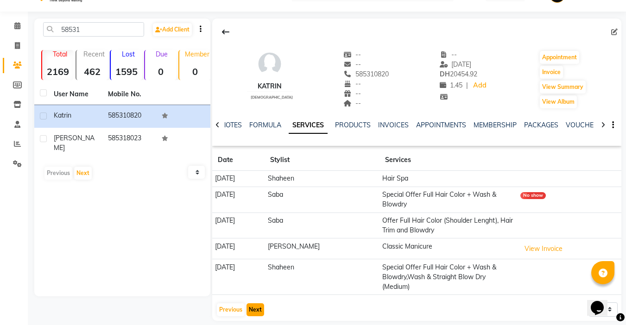  What do you see at coordinates (441, 125) in the screenshot?
I see `a: APPOINTMENTS` at bounding box center [441, 125].